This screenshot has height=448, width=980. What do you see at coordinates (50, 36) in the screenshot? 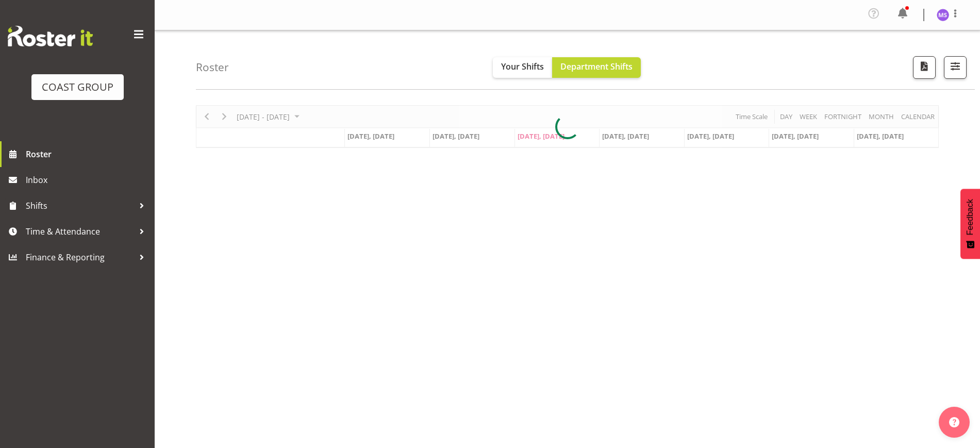
I see `img: Rosterit website logo` at bounding box center [50, 36].